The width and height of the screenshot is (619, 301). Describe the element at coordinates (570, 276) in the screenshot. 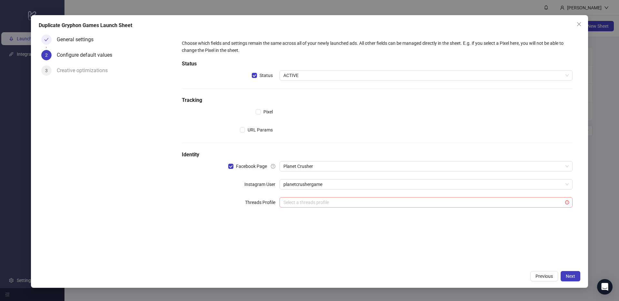

I see `span: Next` at that location.